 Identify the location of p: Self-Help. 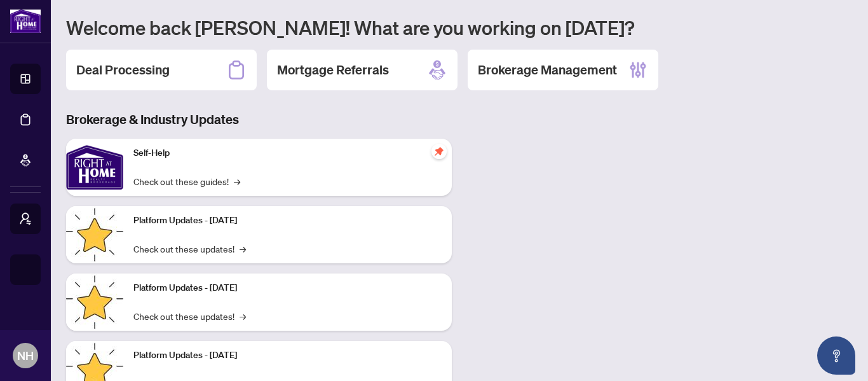
(287, 153).